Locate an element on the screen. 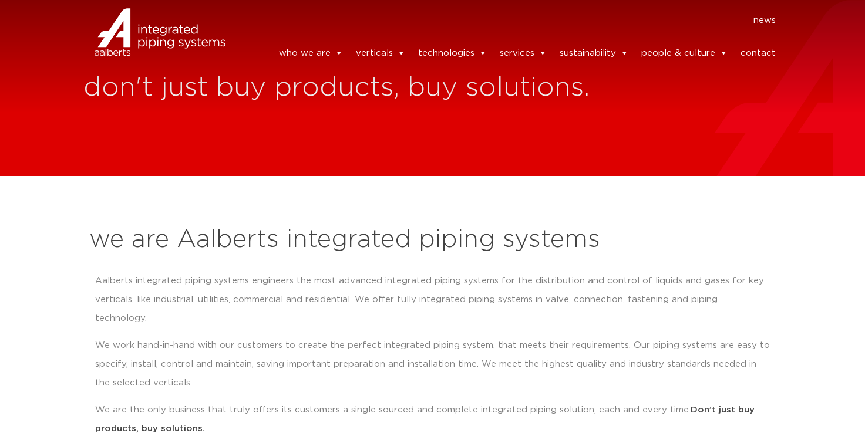  p: We work hand-in-hand with our customers to create the perfect integrated piping system, that meet... is located at coordinates (433, 365).